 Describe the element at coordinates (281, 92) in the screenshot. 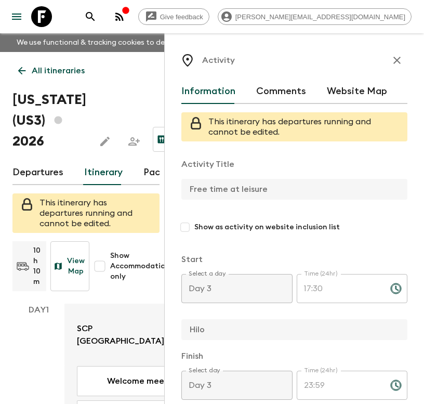

I see `button: Comments` at that location.